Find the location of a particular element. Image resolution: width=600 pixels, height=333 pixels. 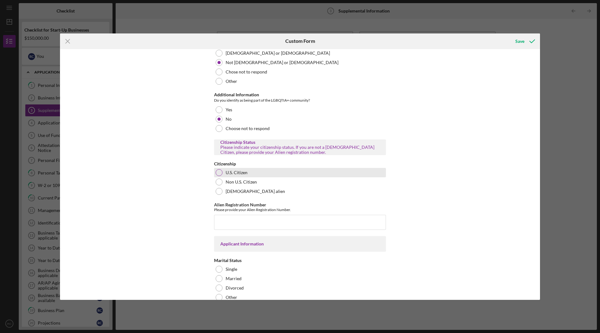

div: Do you identify as being part of the LGBQTIA+ community? is located at coordinates (300, 100).